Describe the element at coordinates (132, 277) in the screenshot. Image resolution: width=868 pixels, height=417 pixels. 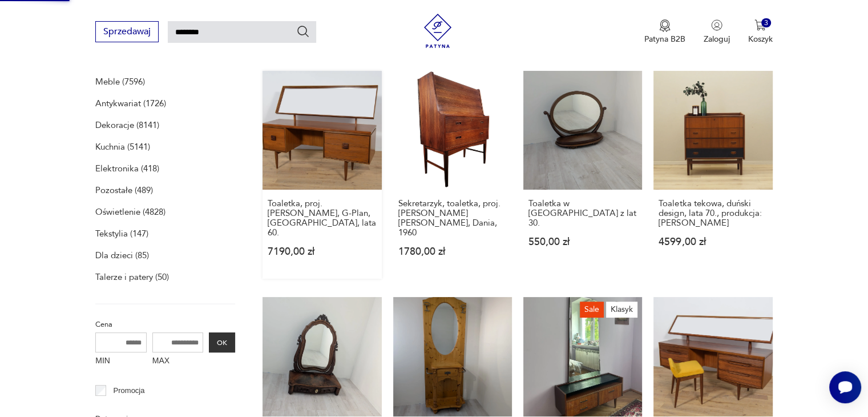
I see `p: Talerze i patery (50)` at that location.